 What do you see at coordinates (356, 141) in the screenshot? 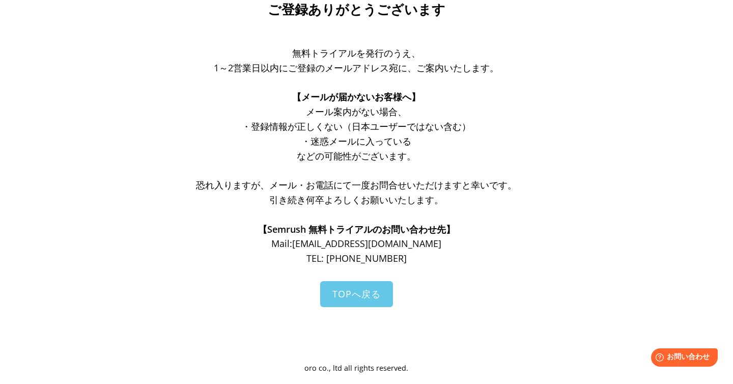
I see `span: ・迷惑メールに入っている` at bounding box center [356, 141].